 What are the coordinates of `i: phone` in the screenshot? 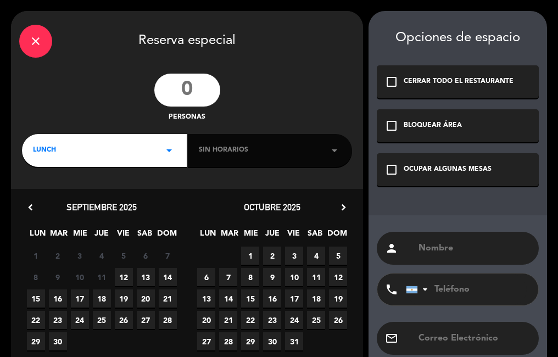 It's located at (392, 289).